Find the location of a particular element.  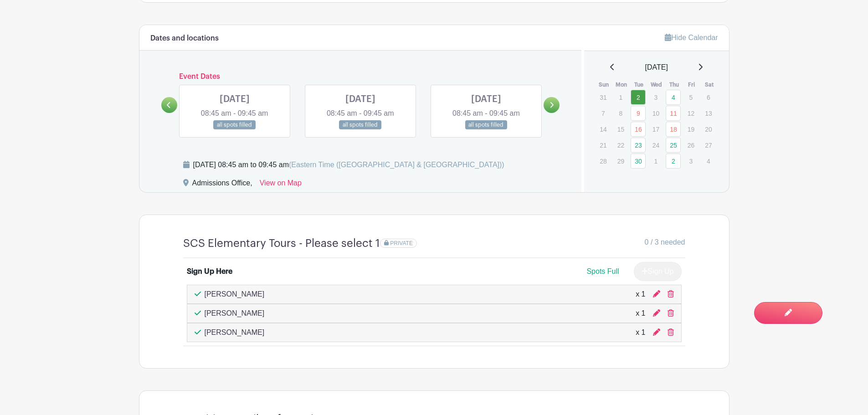

p: 17 is located at coordinates (655, 129).